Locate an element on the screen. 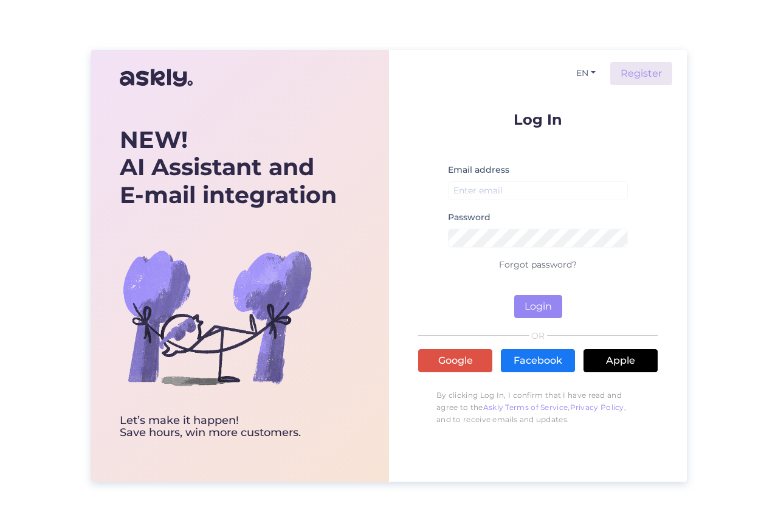 This screenshot has height=531, width=778. input: Enter email is located at coordinates (538, 190).